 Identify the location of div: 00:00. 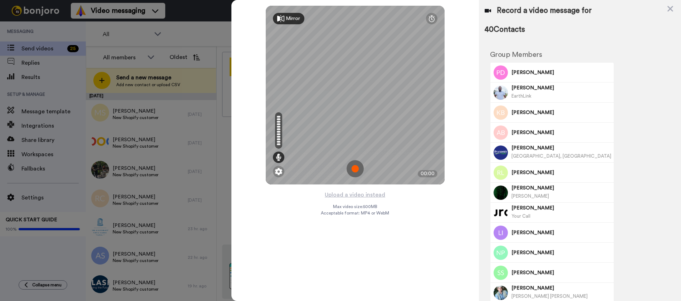
(427, 174).